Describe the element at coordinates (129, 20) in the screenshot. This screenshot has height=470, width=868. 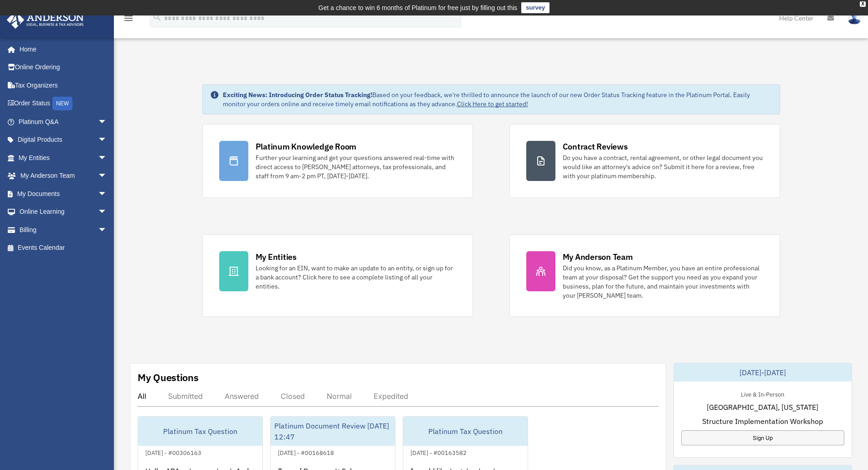
I see `a: menu` at that location.